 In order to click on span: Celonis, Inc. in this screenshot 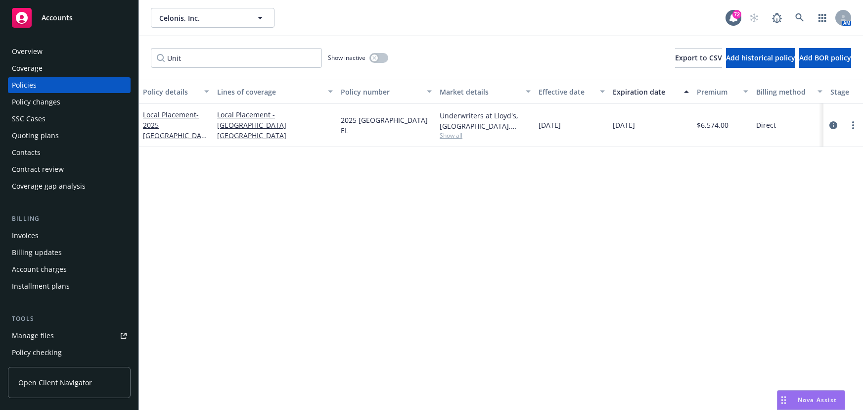, I will do `click(202, 18)`.